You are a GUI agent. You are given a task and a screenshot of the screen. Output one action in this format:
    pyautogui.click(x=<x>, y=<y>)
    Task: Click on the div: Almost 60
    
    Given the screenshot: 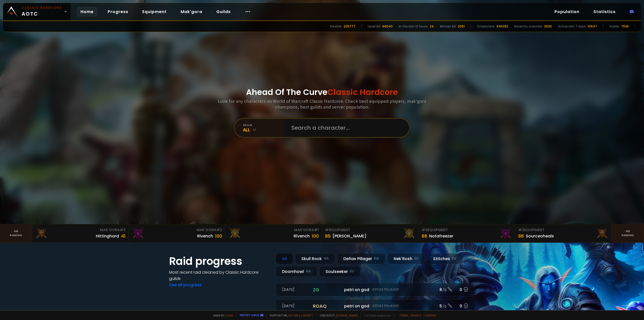 What is the action you would take?
    pyautogui.click(x=448, y=26)
    